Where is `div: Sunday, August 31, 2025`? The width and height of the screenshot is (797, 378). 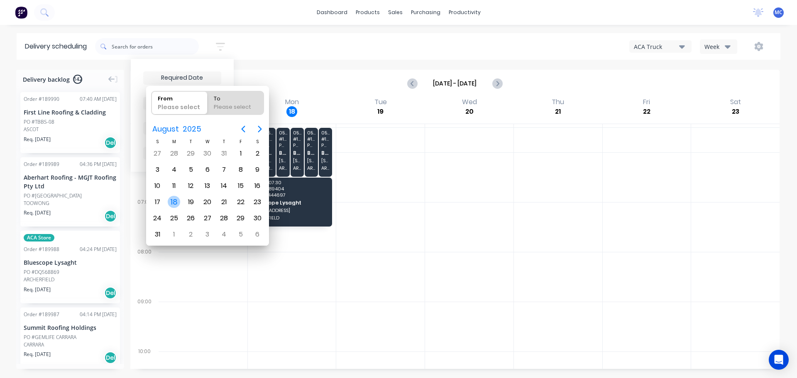
div: Sunday, August 31, 2025 is located at coordinates (157, 235).